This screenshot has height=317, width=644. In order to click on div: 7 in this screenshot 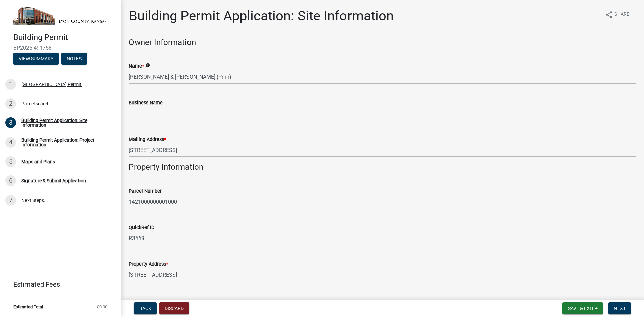, I will do `click(11, 200)`.